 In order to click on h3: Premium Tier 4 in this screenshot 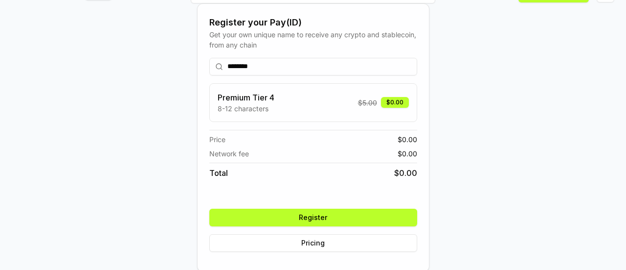, I will do `click(246, 97)`.